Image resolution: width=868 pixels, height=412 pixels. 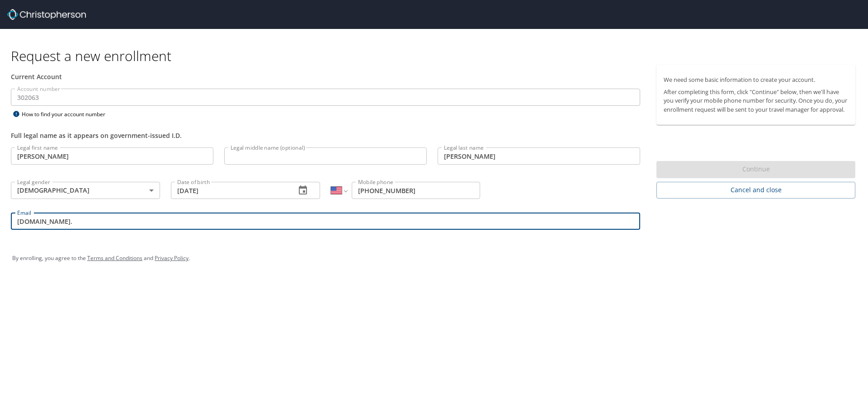 What do you see at coordinates (434, 258) in the screenshot?
I see `div: By enrolling, you agree to the and .` at bounding box center [434, 258].